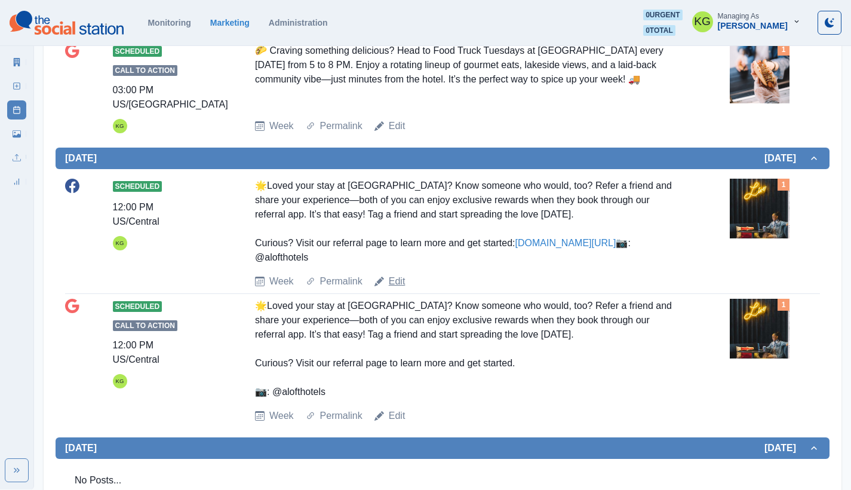  I want to click on a: Uploads, so click(17, 158).